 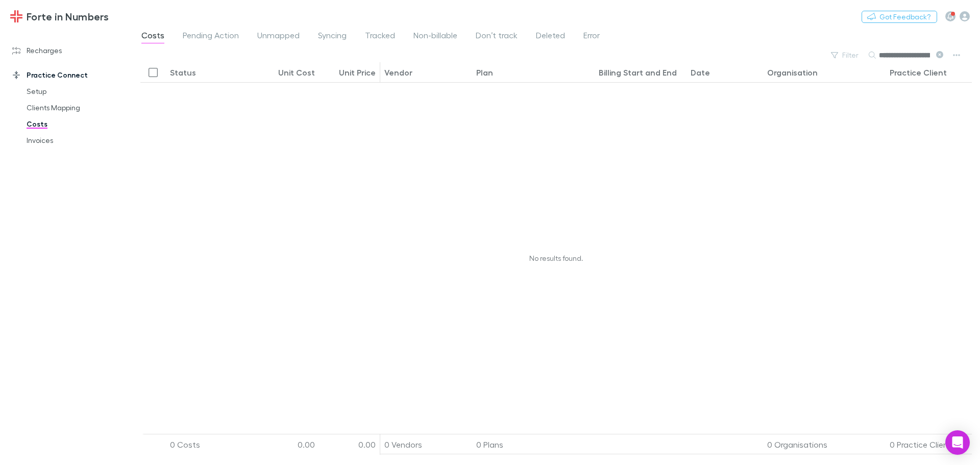 What do you see at coordinates (485, 72) in the screenshot?
I see `div: Plan` at bounding box center [485, 72].